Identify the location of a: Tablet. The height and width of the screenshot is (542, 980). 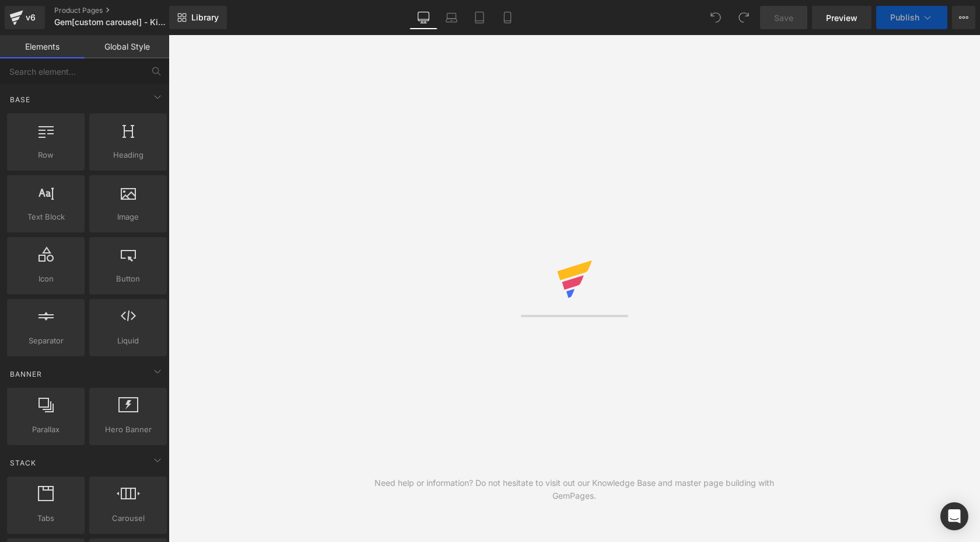
(479, 17).